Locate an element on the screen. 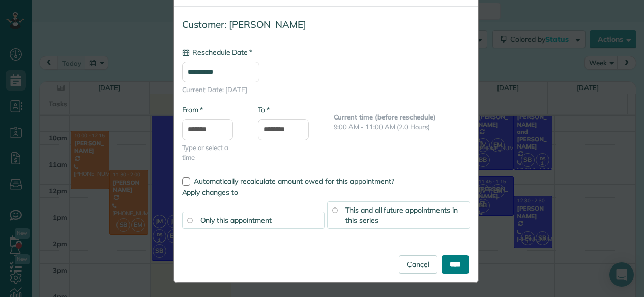 The height and width of the screenshot is (297, 644). label: To is located at coordinates (263, 110).